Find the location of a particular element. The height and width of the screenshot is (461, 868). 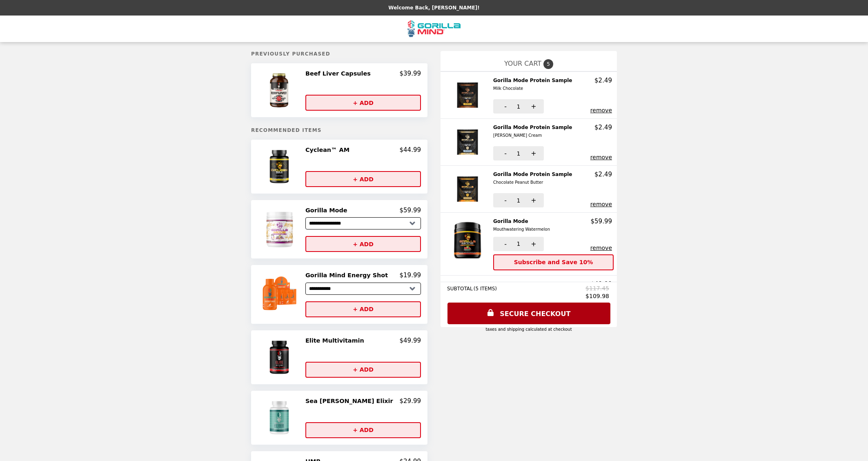

span: 5 is located at coordinates (548, 64).